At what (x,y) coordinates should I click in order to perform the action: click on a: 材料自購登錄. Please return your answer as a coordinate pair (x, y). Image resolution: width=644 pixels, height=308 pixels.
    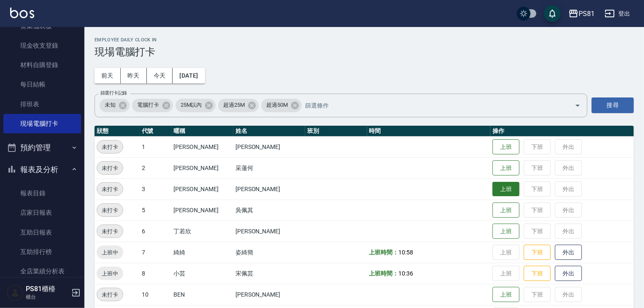
    Looking at the image, I should click on (42, 65).